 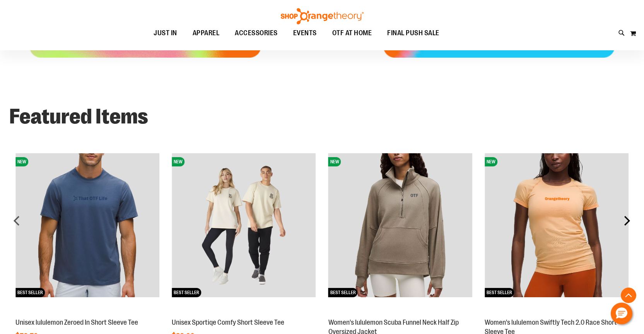 I want to click on a: Women's lululemon Swiftly Tech 2.0 Race Short Sleeve TeeNEWBEST SELLER, so click(x=557, y=313).